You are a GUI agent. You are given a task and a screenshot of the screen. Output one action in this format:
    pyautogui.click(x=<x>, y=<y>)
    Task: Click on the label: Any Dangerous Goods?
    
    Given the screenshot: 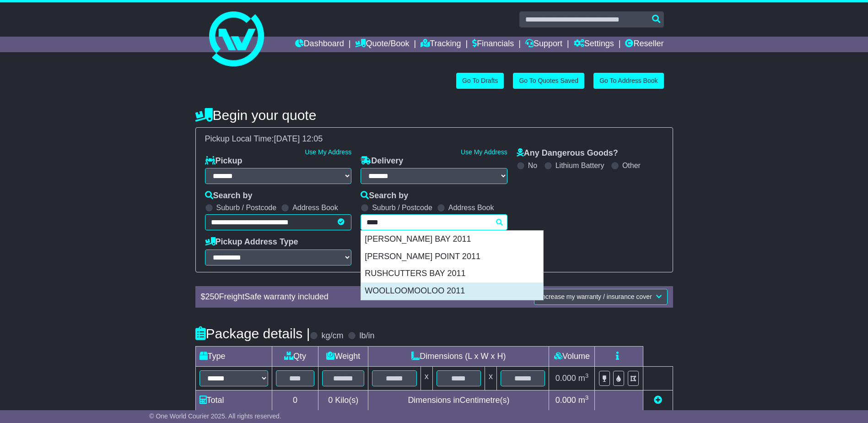 What is the action you would take?
    pyautogui.click(x=567, y=153)
    